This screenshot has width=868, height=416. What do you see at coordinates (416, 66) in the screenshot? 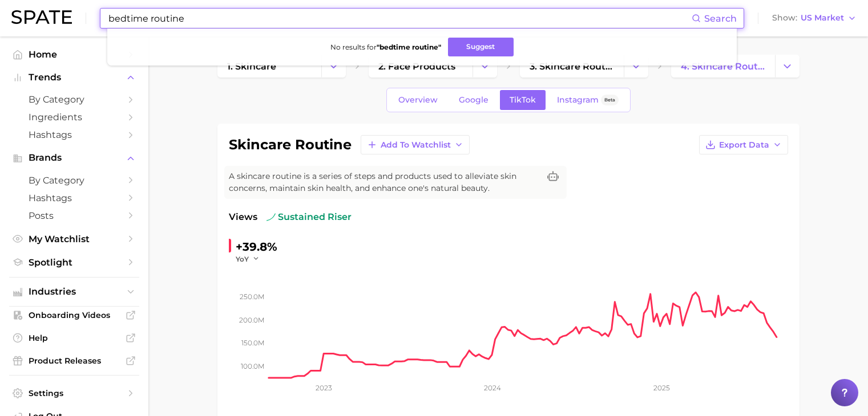
I see `span: 2. face products` at bounding box center [416, 66].